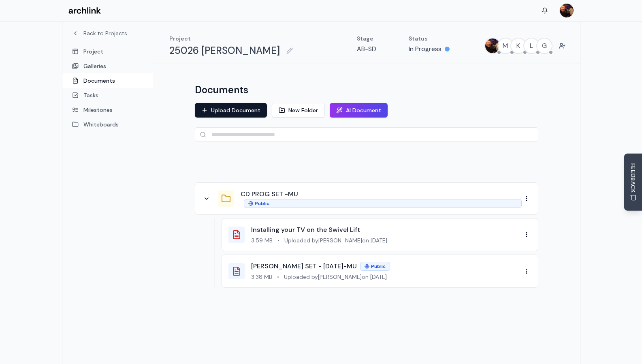  Describe the element at coordinates (359, 111) in the screenshot. I see `button: AI Document` at that location.